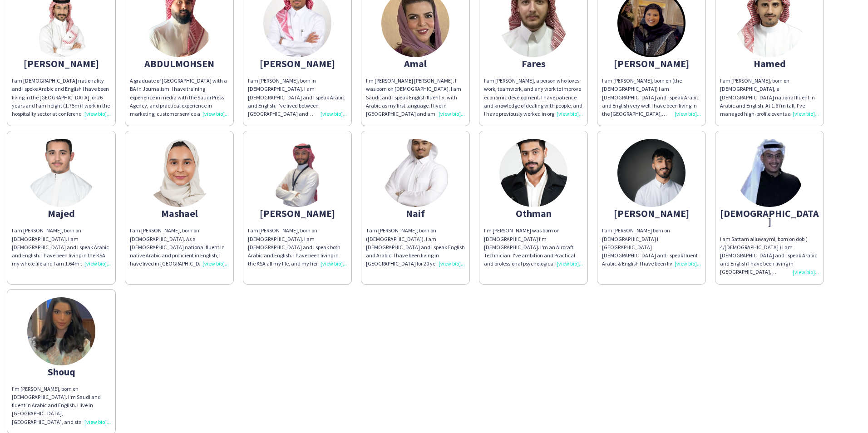 This screenshot has width=868, height=433. What do you see at coordinates (179, 173) in the screenshot?
I see `img: thumb-66c3574cd8581.jpg` at bounding box center [179, 173].